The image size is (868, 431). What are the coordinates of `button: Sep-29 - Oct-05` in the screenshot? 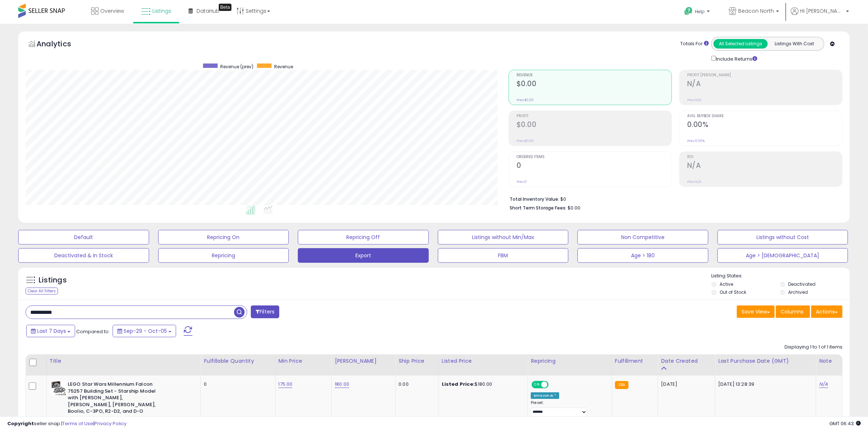 It's located at (144, 331).